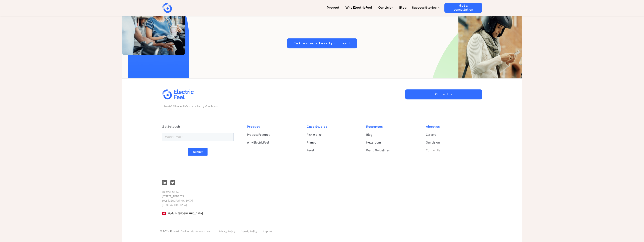 This screenshot has height=242, width=644. What do you see at coordinates (452, 135) in the screenshot?
I see `a: Careers` at bounding box center [452, 135].